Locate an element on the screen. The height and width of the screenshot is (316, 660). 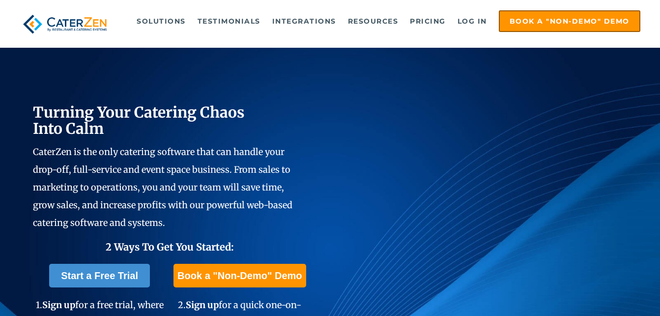
a: Testimonials is located at coordinates (229, 21).